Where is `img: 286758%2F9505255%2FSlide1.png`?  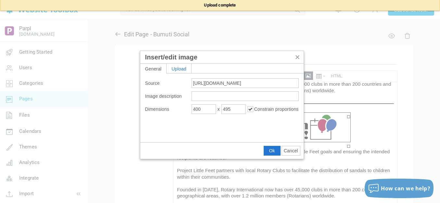 img: 286758%2F9505255%2FSlide1.png is located at coordinates (112, 21).